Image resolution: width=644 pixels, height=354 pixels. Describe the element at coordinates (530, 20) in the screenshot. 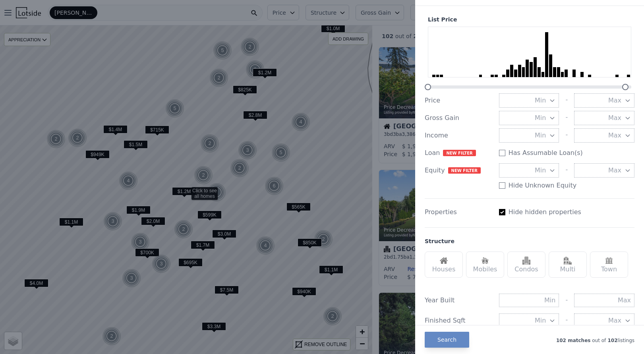

I see `div: List Price` at that location.